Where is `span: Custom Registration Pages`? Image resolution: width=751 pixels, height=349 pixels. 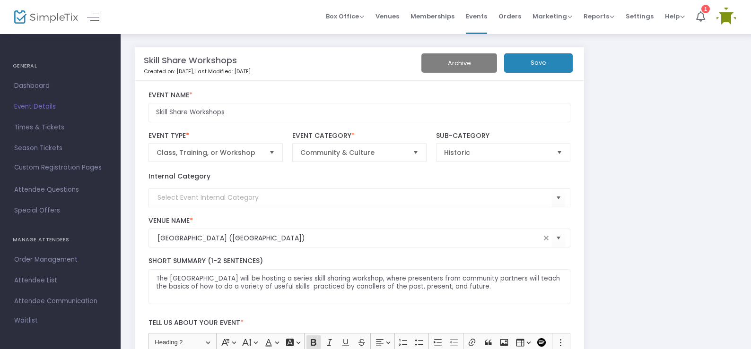
span: Custom Registration Pages is located at coordinates (58, 168).